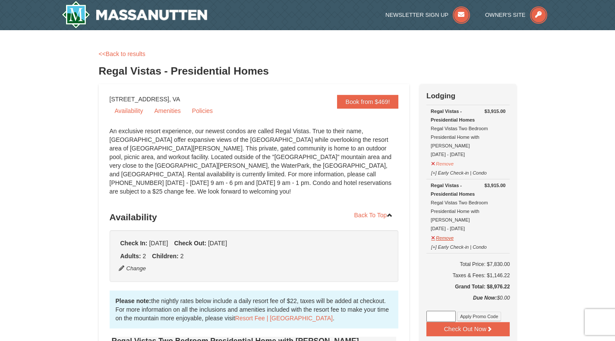 The width and height of the screenshot is (615, 341). What do you see at coordinates (485, 298) in the screenshot?
I see `strong: Due Now:` at bounding box center [485, 298].